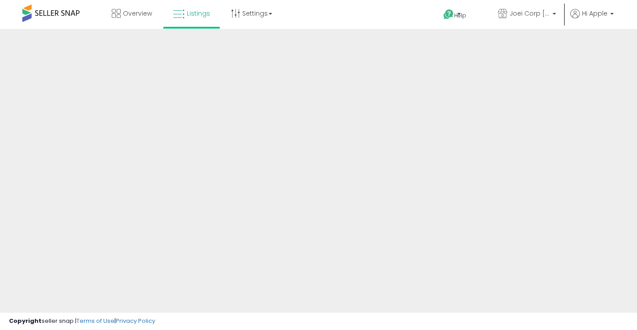 This screenshot has height=330, width=637. What do you see at coordinates (591, 19) in the screenshot?
I see `a: Hi Apple` at bounding box center [591, 19].